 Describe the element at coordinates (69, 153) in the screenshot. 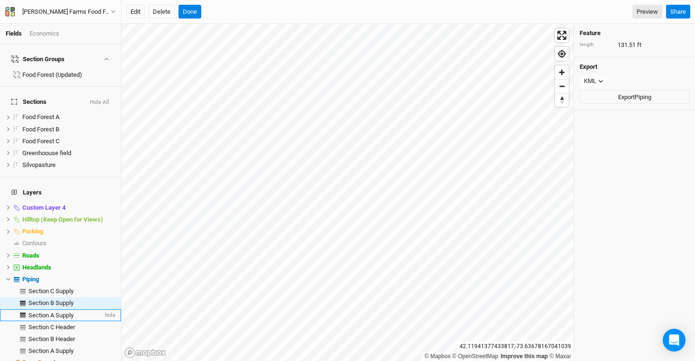

I see `div: Greenhoouse field` at that location.